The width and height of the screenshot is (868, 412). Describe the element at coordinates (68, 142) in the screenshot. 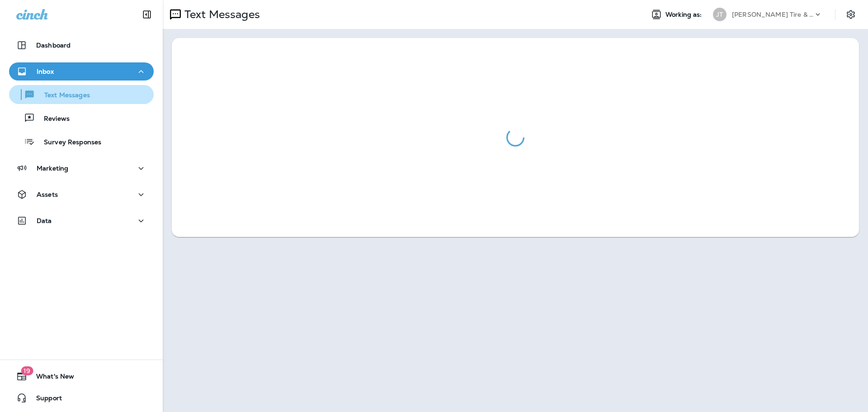

I see `p: Survey Responses` at that location.